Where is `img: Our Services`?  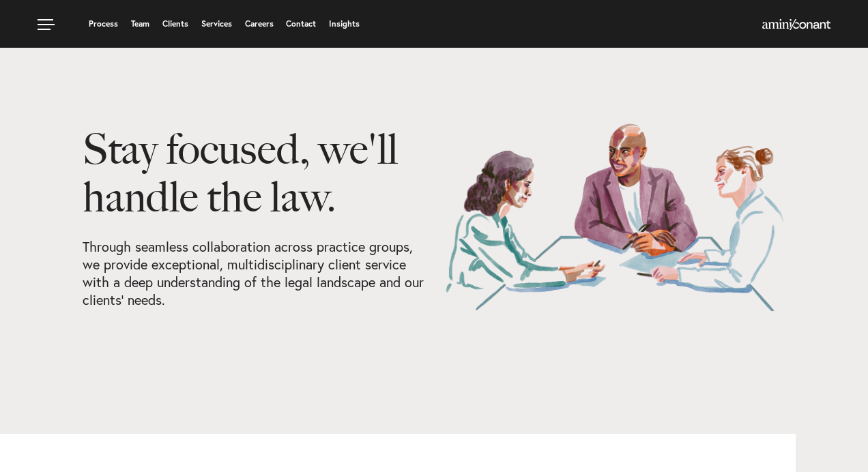
img: Our Services is located at coordinates (615, 217).